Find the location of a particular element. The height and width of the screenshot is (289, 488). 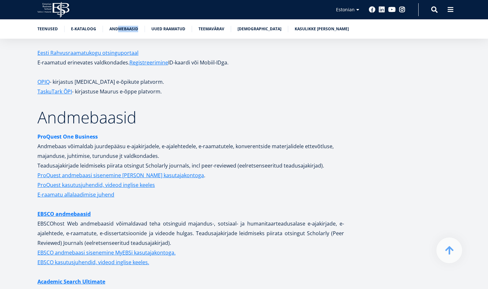

a: ProQuest One Business is located at coordinates (67, 137).